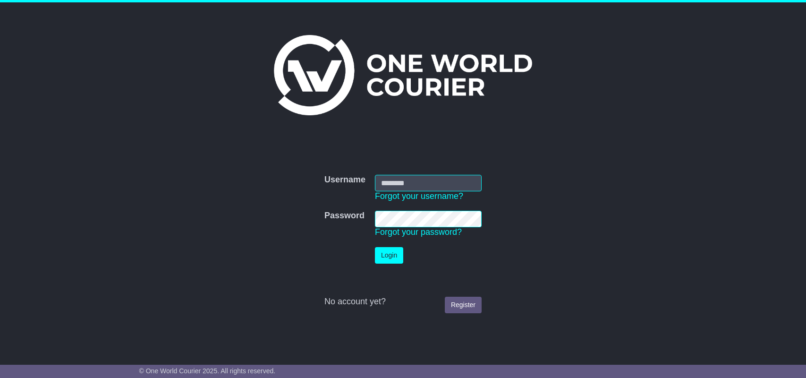 This screenshot has height=378, width=806. What do you see at coordinates (207, 371) in the screenshot?
I see `span: © One World Courier 2025. All rights reserved.` at bounding box center [207, 371].